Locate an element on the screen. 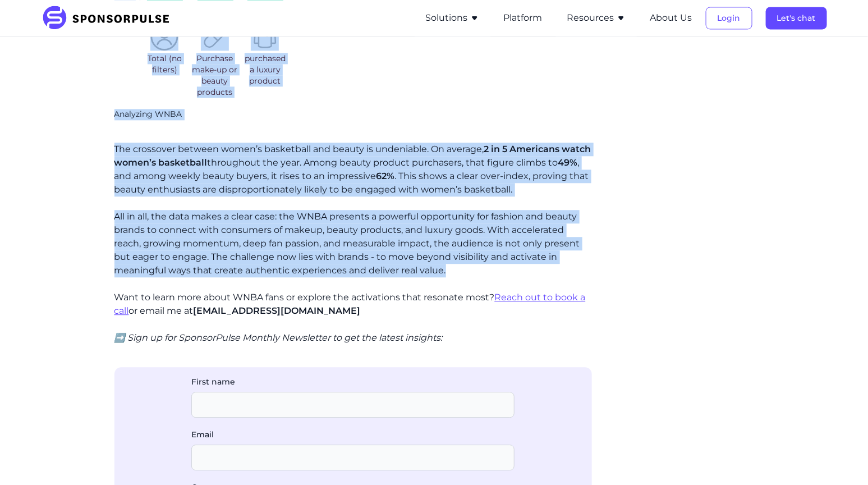  span: 49% is located at coordinates (568, 162).